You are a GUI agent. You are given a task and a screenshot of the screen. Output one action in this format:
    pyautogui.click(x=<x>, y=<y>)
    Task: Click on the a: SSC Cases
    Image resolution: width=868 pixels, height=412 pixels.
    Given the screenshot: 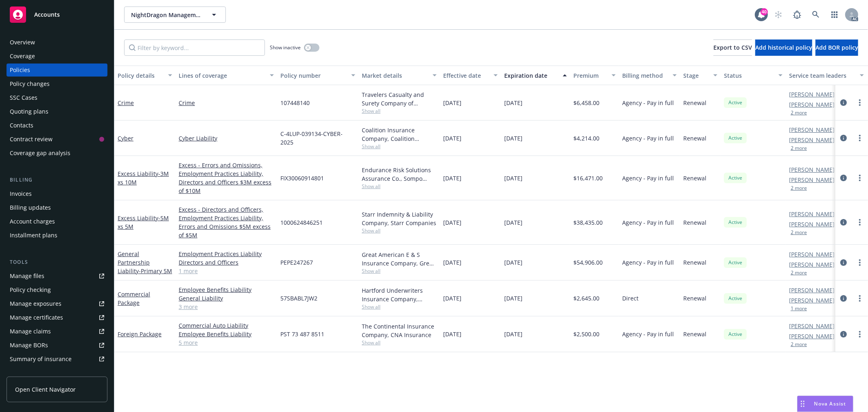 What is the action you would take?
    pyautogui.click(x=57, y=98)
    